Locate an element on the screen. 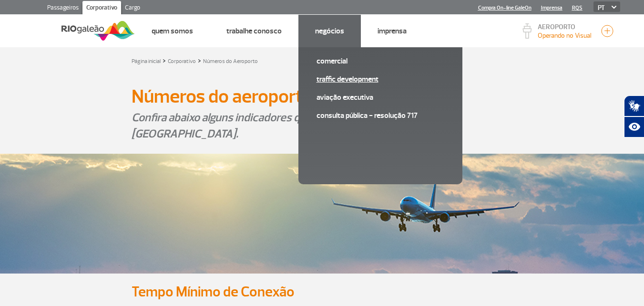 Image resolution: width=644 pixels, height=306 pixels. h2: Tempo Mínimo de Conexão is located at coordinates (322, 292).